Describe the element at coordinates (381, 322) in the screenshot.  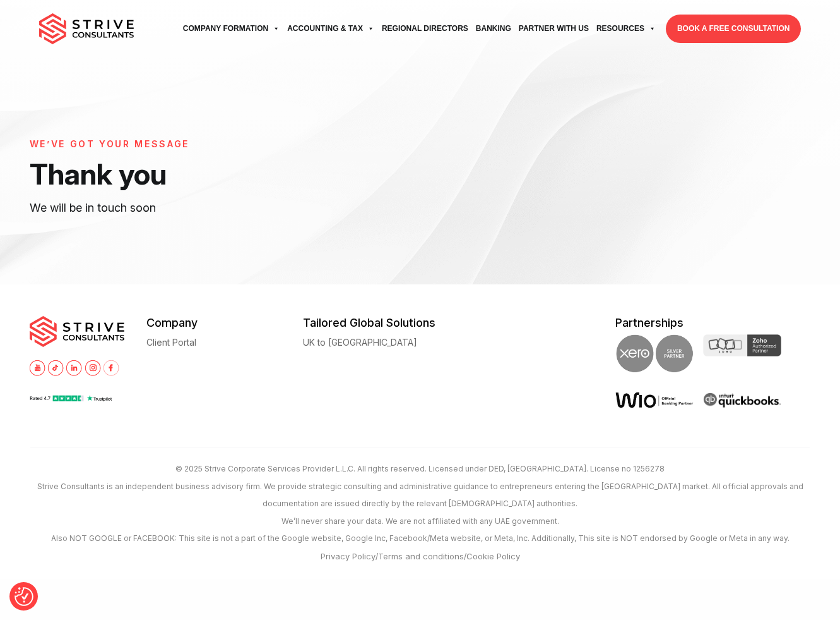
I see `h5: Tailored Global Solutions` at that location.